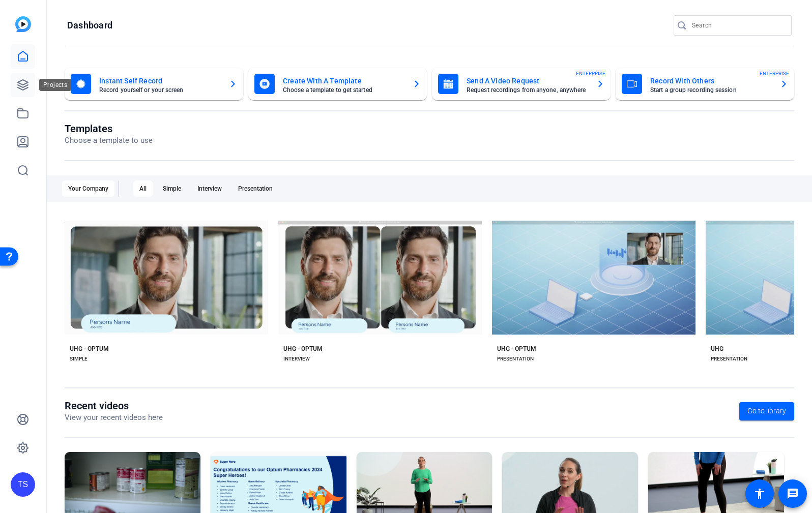 This screenshot has height=513, width=812. I want to click on button: Send A Video RequestRequest recordings from anyone, anywhereENTERPRISE, so click(521, 83).